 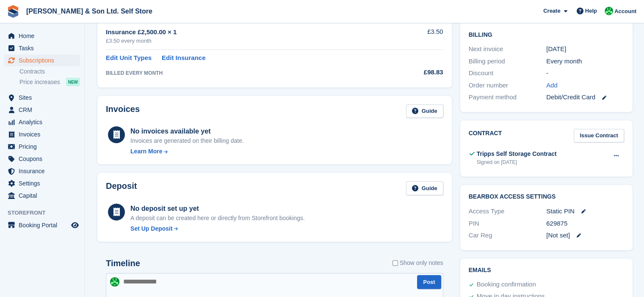 What do you see at coordinates (546, 270) in the screenshot?
I see `h2: Emails` at bounding box center [546, 270].